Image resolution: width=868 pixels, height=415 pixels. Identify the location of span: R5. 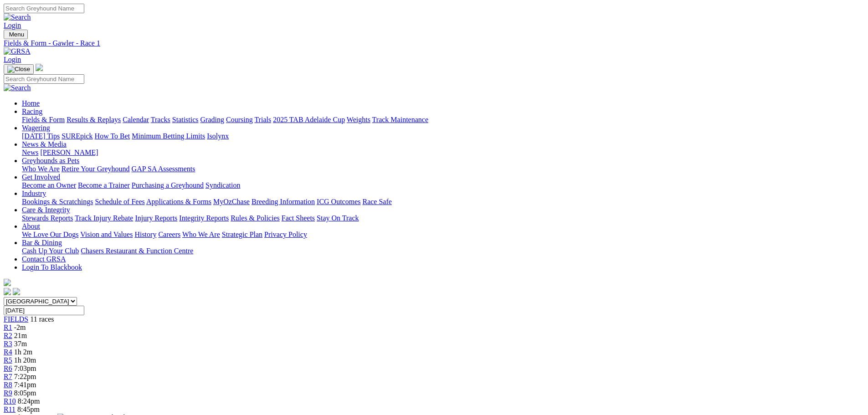
(8, 360).